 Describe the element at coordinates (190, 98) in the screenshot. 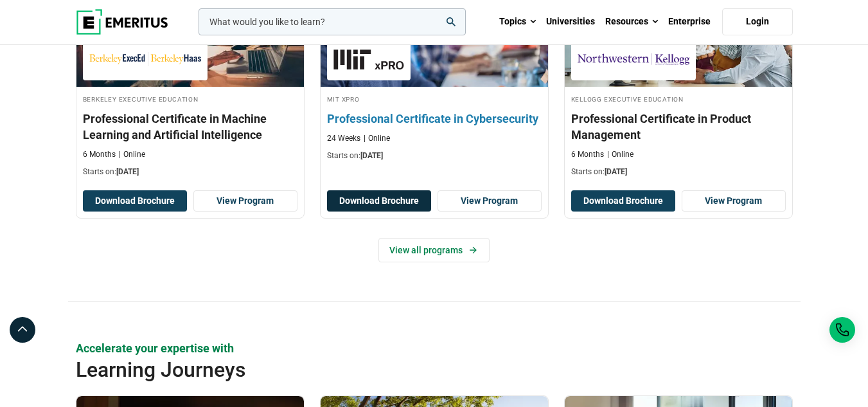

I see `h4: Berkeley Executive Education` at that location.